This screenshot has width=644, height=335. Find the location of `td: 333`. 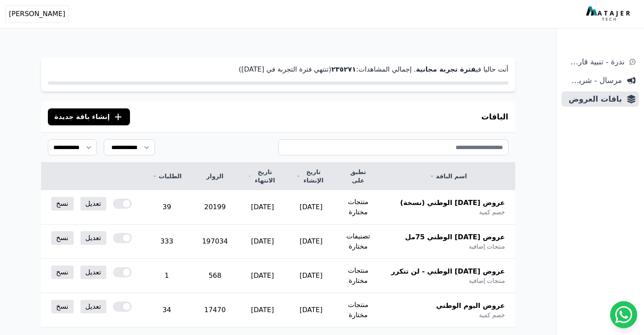

td: 333 is located at coordinates (167, 241).